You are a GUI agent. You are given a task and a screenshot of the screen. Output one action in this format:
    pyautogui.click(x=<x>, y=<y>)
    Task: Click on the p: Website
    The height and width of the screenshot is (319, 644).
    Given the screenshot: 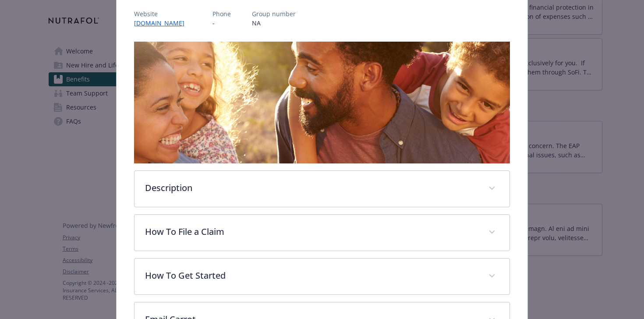 What is the action you would take?
    pyautogui.click(x=162, y=14)
    